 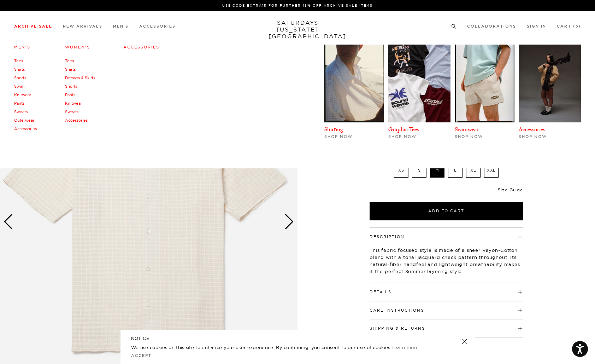 What do you see at coordinates (397, 310) in the screenshot?
I see `button: Care Instructions` at bounding box center [397, 310].